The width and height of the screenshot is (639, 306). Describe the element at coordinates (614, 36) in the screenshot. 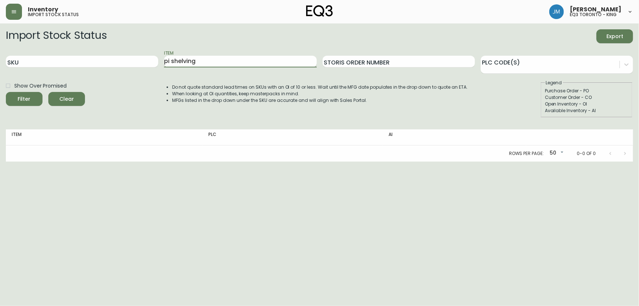

I see `span: Export` at that location.